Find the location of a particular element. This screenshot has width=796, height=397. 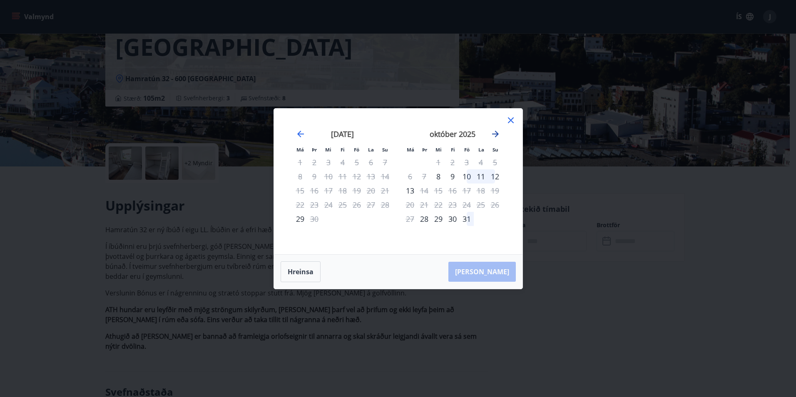

td: Not available. fimmtudagur, 2. október 2025 is located at coordinates (453, 162).